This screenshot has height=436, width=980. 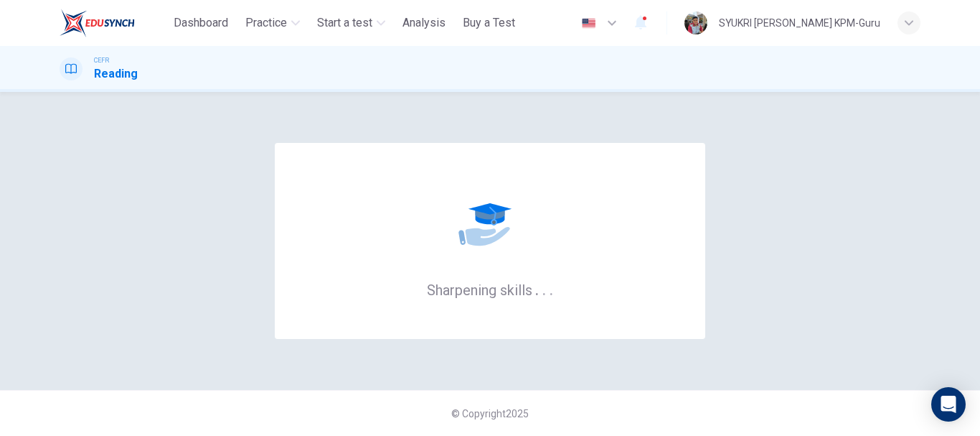 I want to click on span: © Copyright 2025, so click(x=490, y=414).